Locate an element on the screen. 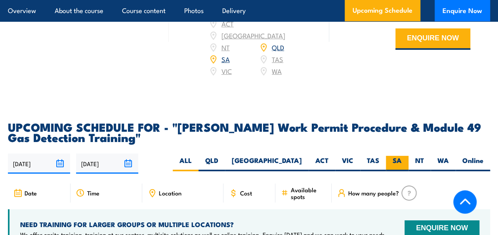 The width and height of the screenshot is (498, 235). span: Available spots is located at coordinates (308, 193).